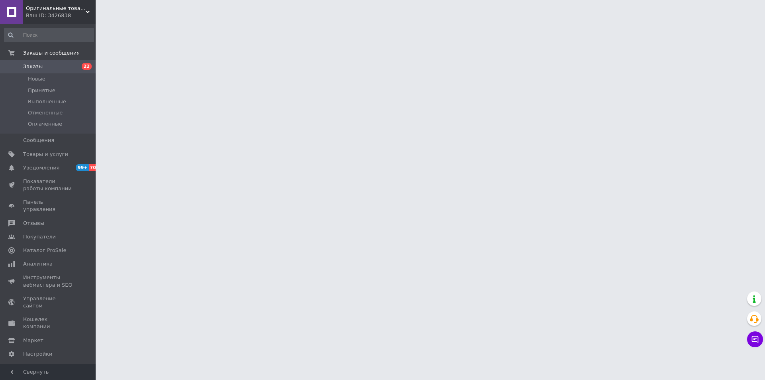 This screenshot has height=380, width=765. What do you see at coordinates (41, 168) in the screenshot?
I see `span: Уведомления` at bounding box center [41, 168].